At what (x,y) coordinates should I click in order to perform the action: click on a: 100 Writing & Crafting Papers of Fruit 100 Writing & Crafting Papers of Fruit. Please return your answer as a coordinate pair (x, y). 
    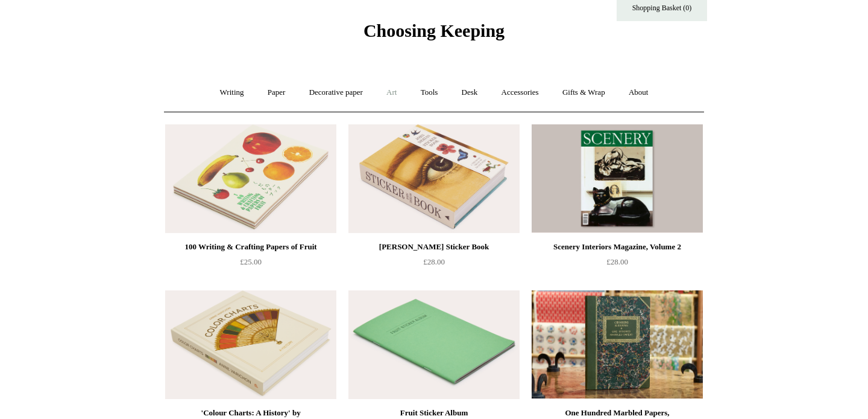
    Looking at the image, I should click on (251, 179).